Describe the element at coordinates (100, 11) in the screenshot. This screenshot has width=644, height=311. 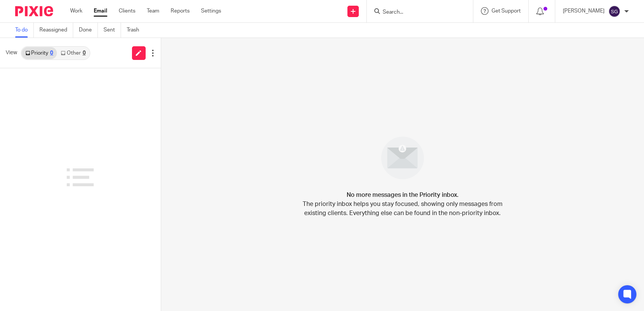
I see `a: Email` at that location.